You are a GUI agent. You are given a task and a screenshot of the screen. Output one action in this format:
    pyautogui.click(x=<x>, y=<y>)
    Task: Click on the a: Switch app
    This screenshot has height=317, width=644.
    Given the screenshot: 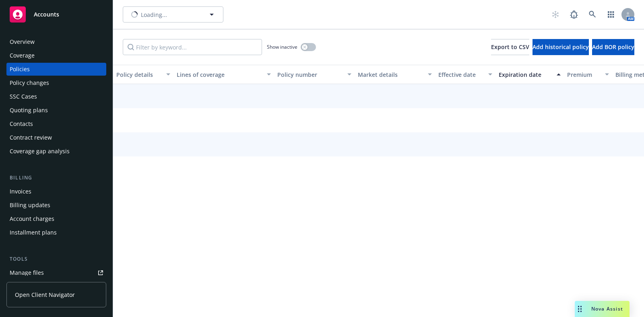 What is the action you would take?
    pyautogui.click(x=611, y=14)
    